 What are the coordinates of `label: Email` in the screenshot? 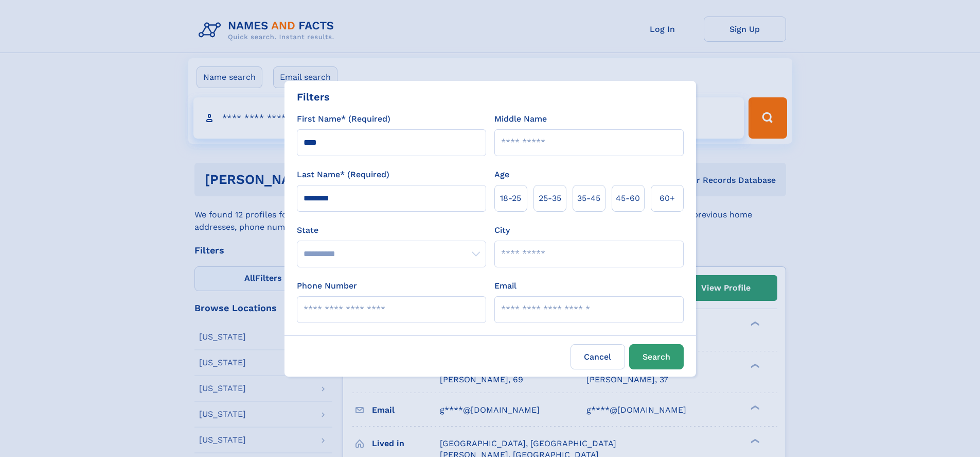 It's located at (506, 286).